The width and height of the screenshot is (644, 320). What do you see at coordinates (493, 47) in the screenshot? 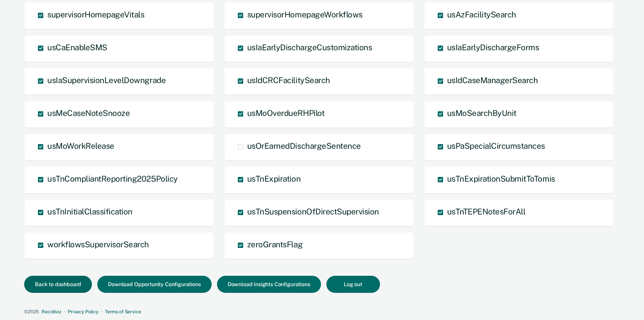
I see `span: usIaEarlyDischargeForms` at bounding box center [493, 47].